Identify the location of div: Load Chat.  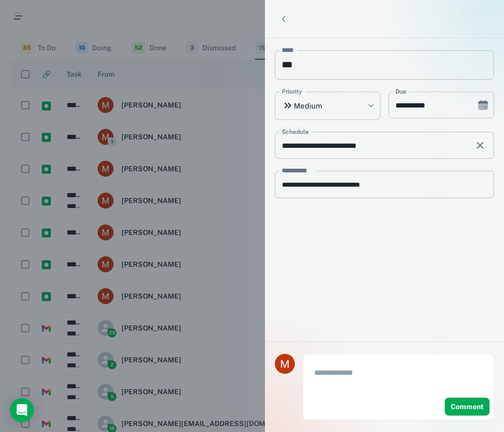
(22, 410).